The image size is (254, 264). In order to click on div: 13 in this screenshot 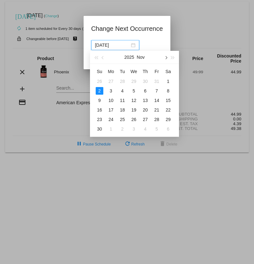, I will do `click(145, 100)`.